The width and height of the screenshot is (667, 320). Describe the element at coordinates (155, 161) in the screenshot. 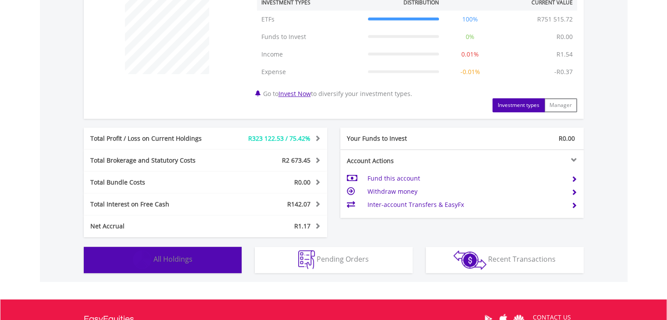

I see `div: Total Brokerage and Statutory Costs` at that location.